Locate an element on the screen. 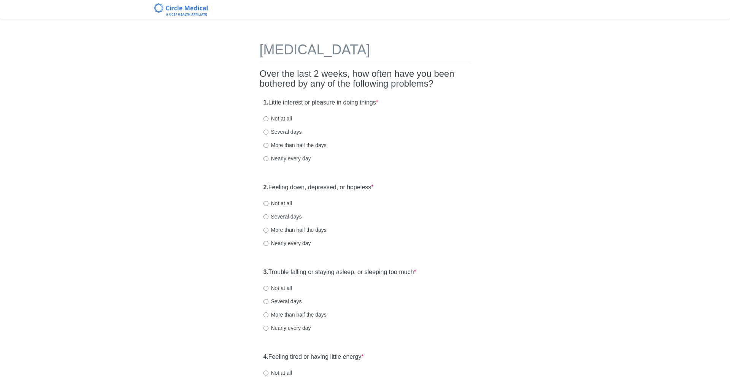 This screenshot has width=730, height=377. strong: 2. is located at coordinates (266, 187).